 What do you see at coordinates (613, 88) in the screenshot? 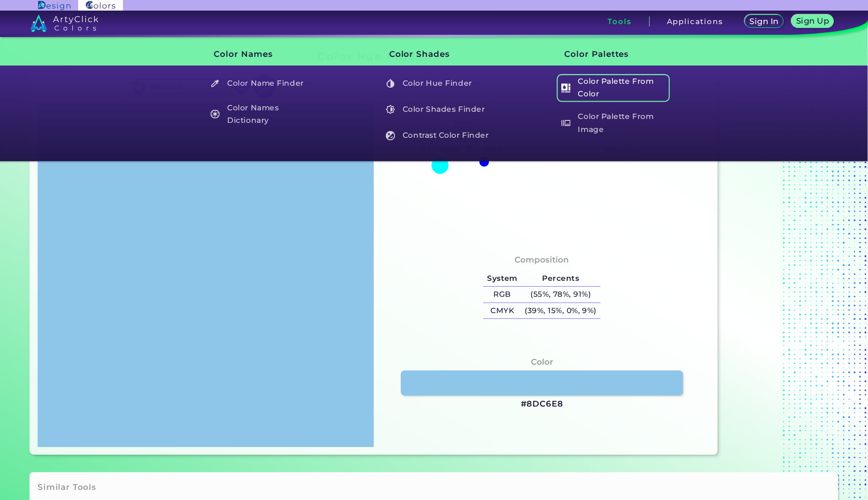
I see `a: Color Palette From Color` at bounding box center [613, 88].